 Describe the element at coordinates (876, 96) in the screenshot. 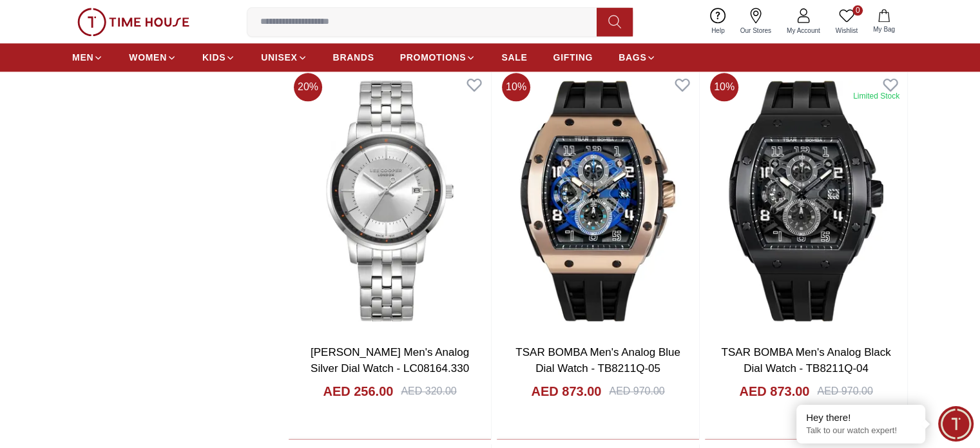

I see `div: Limited Stock` at that location.